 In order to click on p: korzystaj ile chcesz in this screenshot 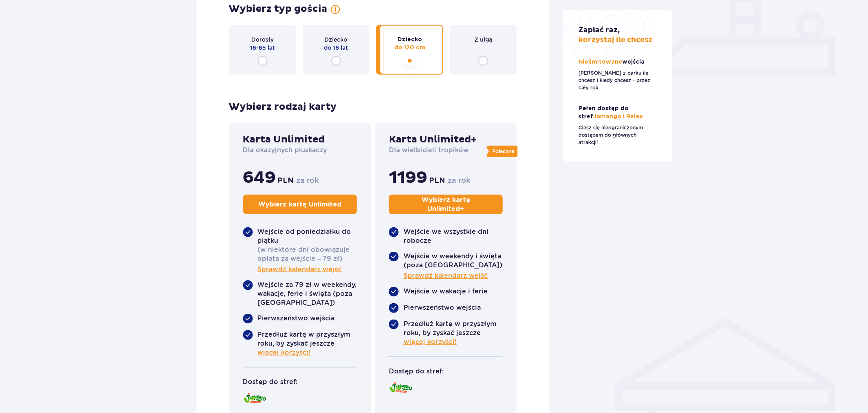, I will do `click(615, 35)`.